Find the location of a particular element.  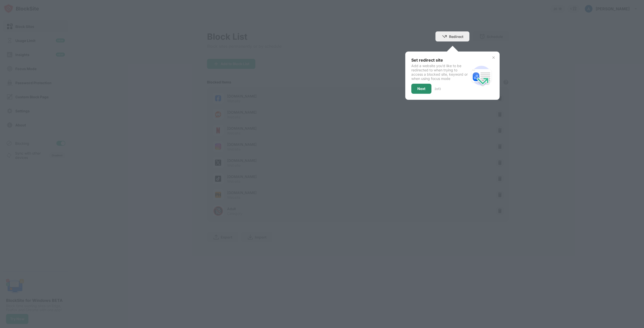

div: Set redirect site is located at coordinates (440, 60).